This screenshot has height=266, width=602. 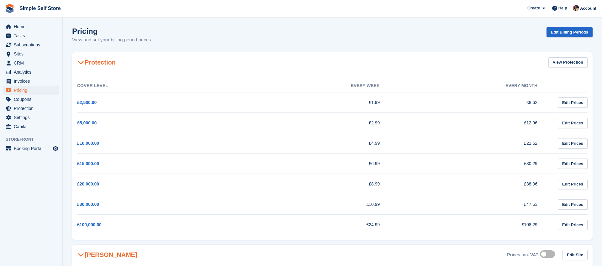 I want to click on td: £21.62, so click(x=471, y=143).